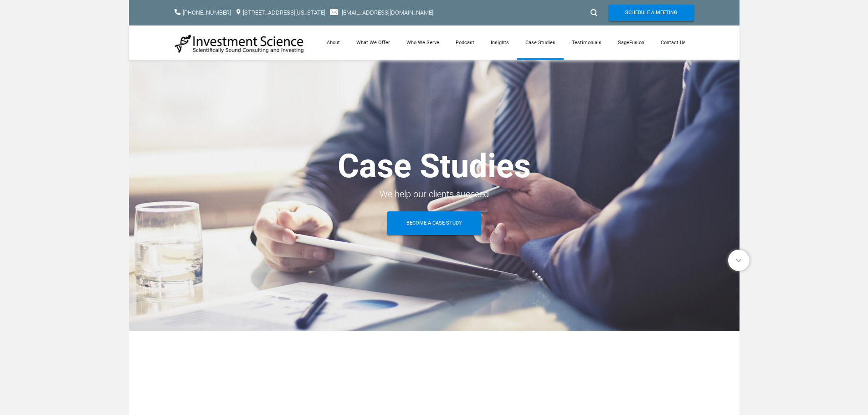  I want to click on a: Case Studies, so click(540, 43).